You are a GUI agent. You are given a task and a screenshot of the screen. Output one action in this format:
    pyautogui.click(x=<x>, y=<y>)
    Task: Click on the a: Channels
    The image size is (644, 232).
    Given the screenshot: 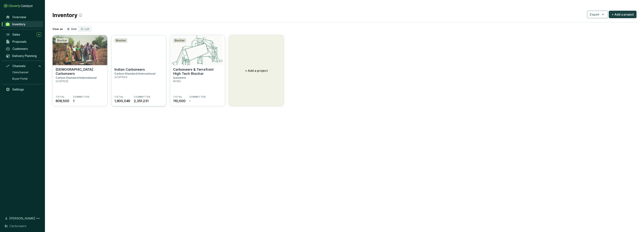 What is the action you would take?
    pyautogui.click(x=23, y=66)
    